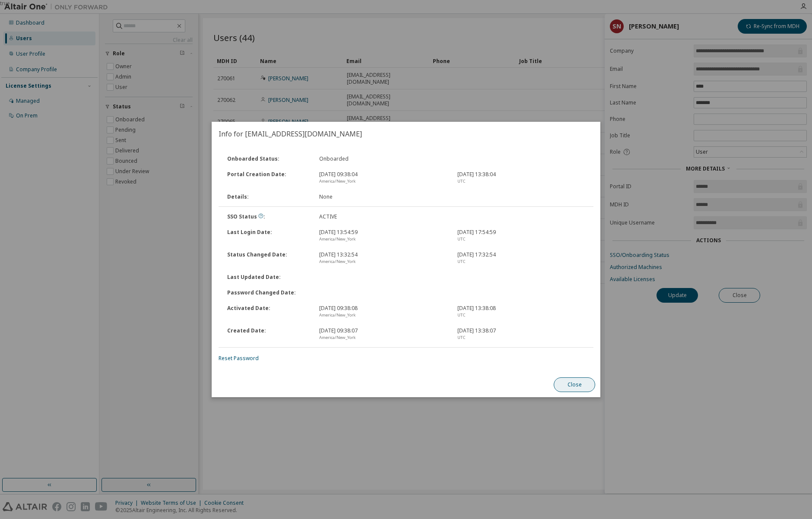  What do you see at coordinates (268, 159) in the screenshot?
I see `div: Onboarded Status :` at bounding box center [268, 159].